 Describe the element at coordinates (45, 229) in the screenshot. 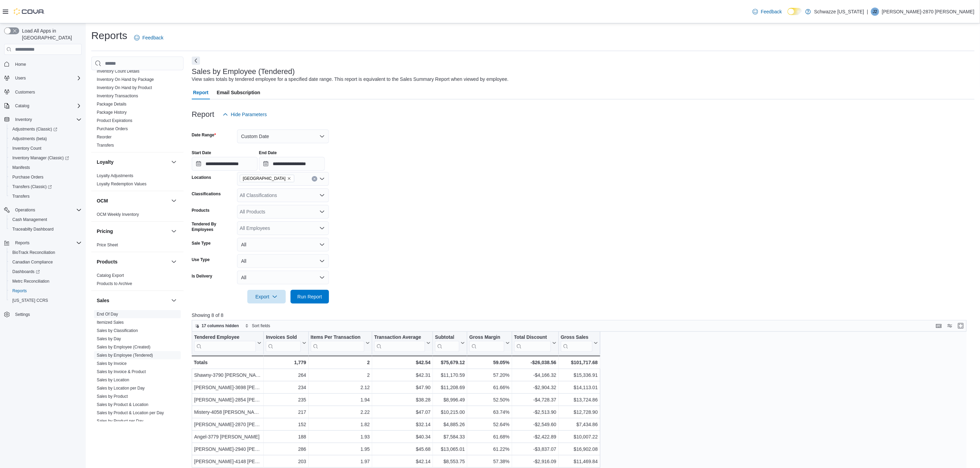

I see `button: Traceabilty Dashboard` at that location.